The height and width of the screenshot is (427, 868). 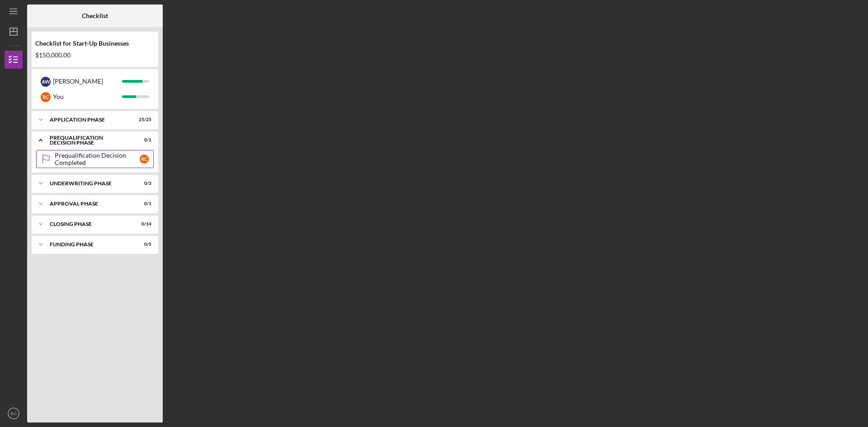 What do you see at coordinates (95, 55) in the screenshot?
I see `div: $150,000.00` at bounding box center [95, 55].